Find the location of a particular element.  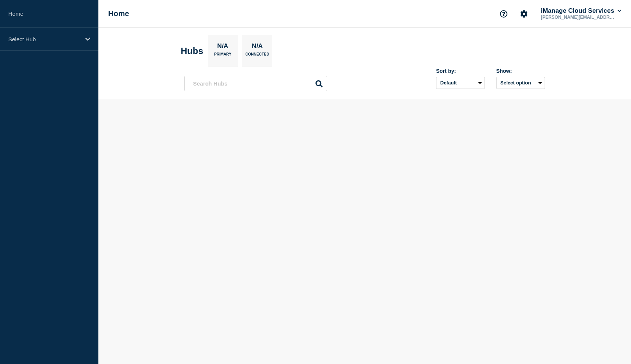

h1: Home is located at coordinates (118, 13).